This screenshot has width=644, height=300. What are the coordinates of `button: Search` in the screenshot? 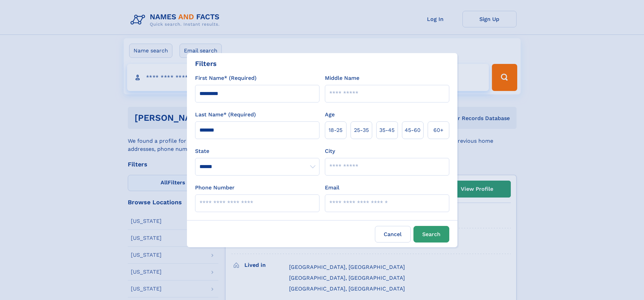 It's located at (431, 234).